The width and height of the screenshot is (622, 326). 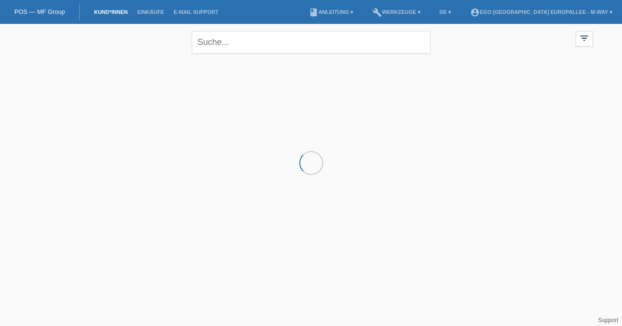 I want to click on a: E-Mail Support, so click(x=196, y=12).